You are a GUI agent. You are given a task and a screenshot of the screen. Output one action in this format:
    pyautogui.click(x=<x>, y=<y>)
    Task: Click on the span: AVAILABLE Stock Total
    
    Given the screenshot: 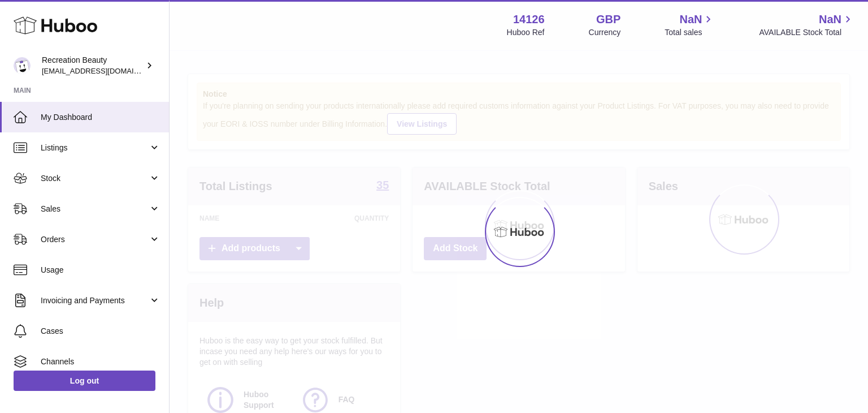 What is the action you would take?
    pyautogui.click(x=806, y=32)
    